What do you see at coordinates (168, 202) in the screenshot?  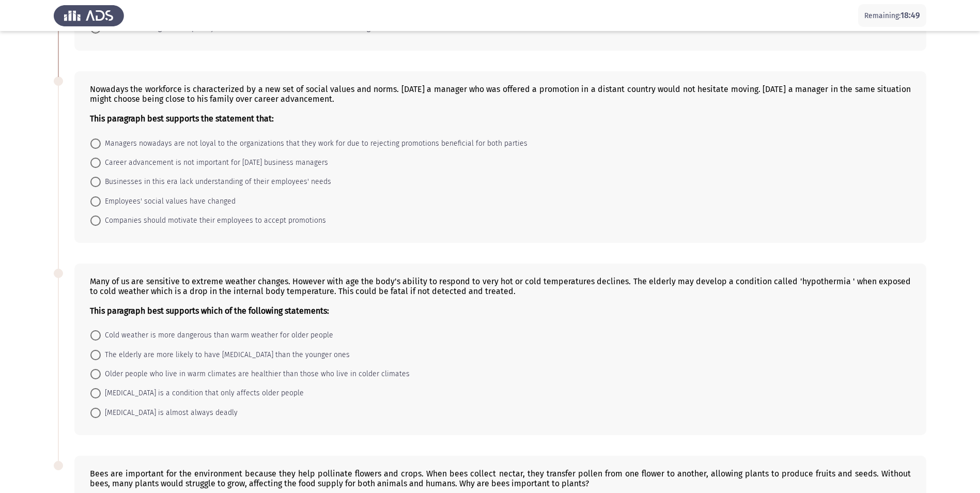 I see `span: Employees' social values have changed` at bounding box center [168, 202].